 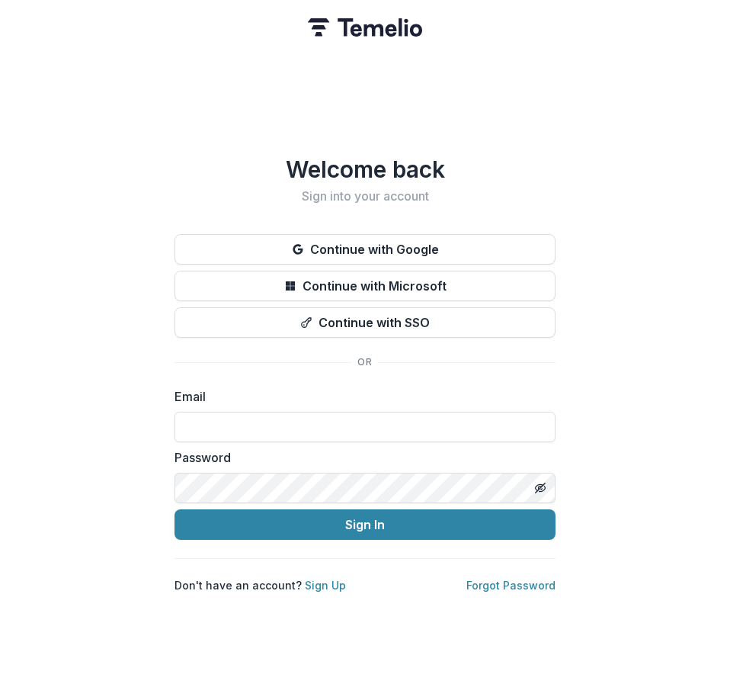 I want to click on button: Continue with Google, so click(x=365, y=249).